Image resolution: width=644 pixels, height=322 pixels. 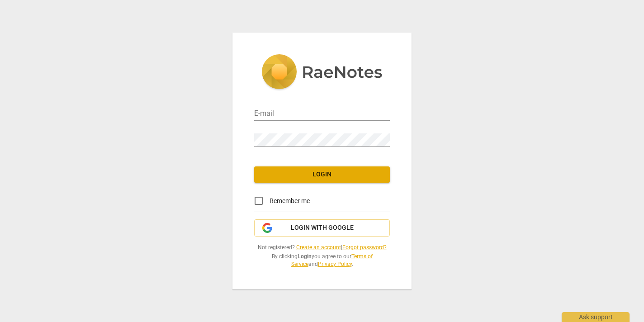 What do you see at coordinates (322, 227) in the screenshot?
I see `button: Login with Google` at bounding box center [322, 227].